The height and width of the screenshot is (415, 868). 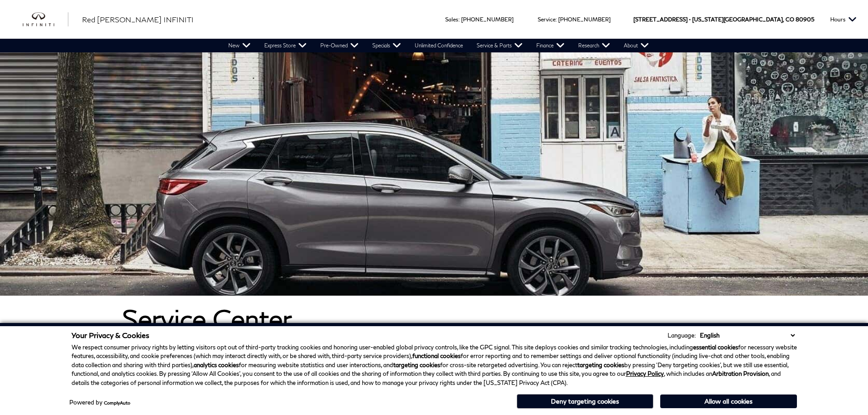 What do you see at coordinates (546, 19) in the screenshot?
I see `span: Service` at bounding box center [546, 19].